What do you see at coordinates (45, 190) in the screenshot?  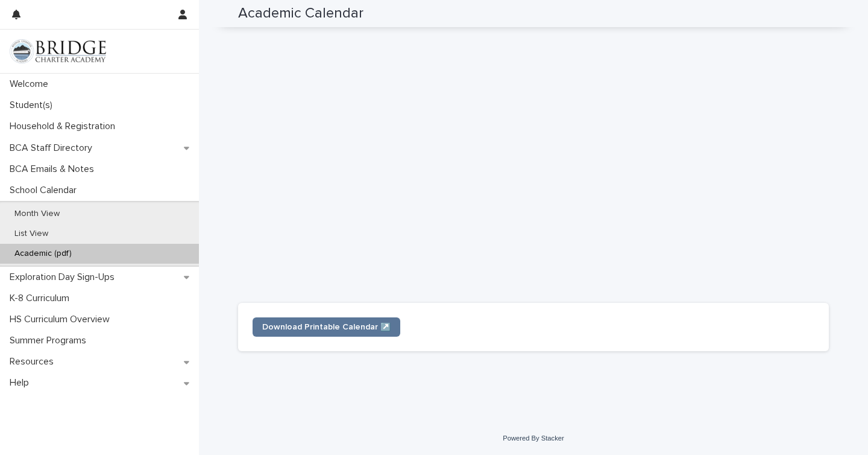 I see `p: School Calendar` at bounding box center [45, 190].